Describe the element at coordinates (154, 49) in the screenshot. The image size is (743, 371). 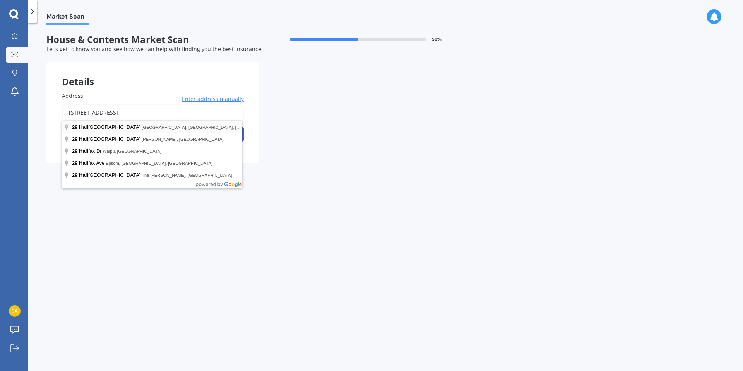
I see `span: Let's get to know you and see how we can help with finding you the best insurance` at that location.